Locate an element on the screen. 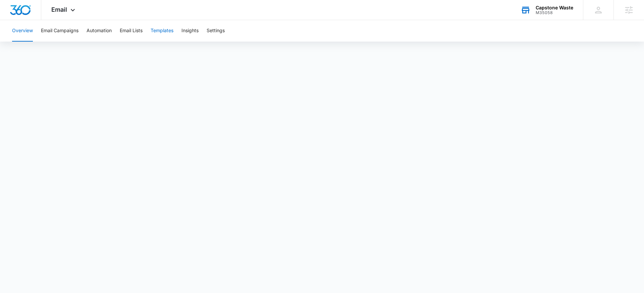 This screenshot has height=293, width=644. button: Email Campaigns is located at coordinates (60, 31).